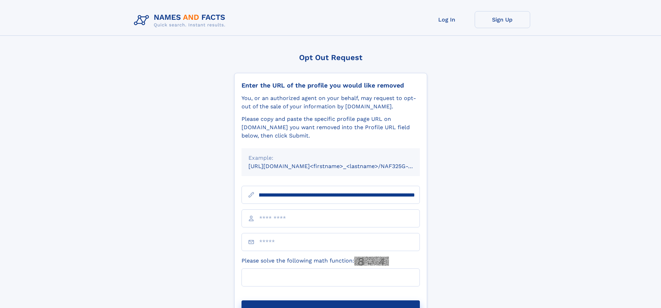 The height and width of the screenshot is (308, 661). What do you see at coordinates (331, 85) in the screenshot?
I see `div: Enter the URL of the profile you would like removed` at bounding box center [331, 85].